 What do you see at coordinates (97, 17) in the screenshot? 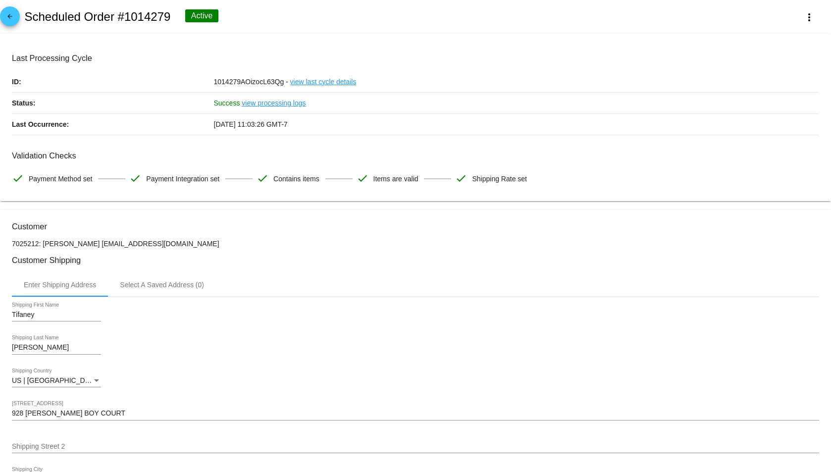
I see `h2: Scheduled Order #1014279` at bounding box center [97, 17].